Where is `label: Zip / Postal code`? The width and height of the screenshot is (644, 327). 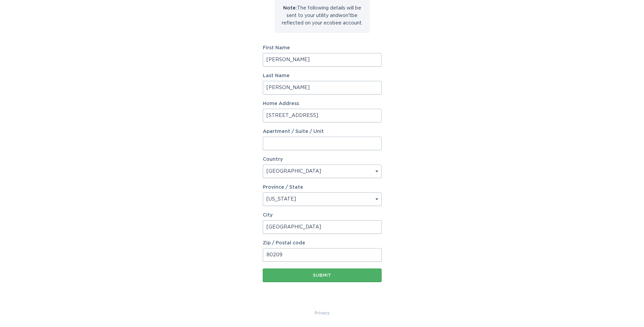
label: Zip / Postal code is located at coordinates (322, 243).